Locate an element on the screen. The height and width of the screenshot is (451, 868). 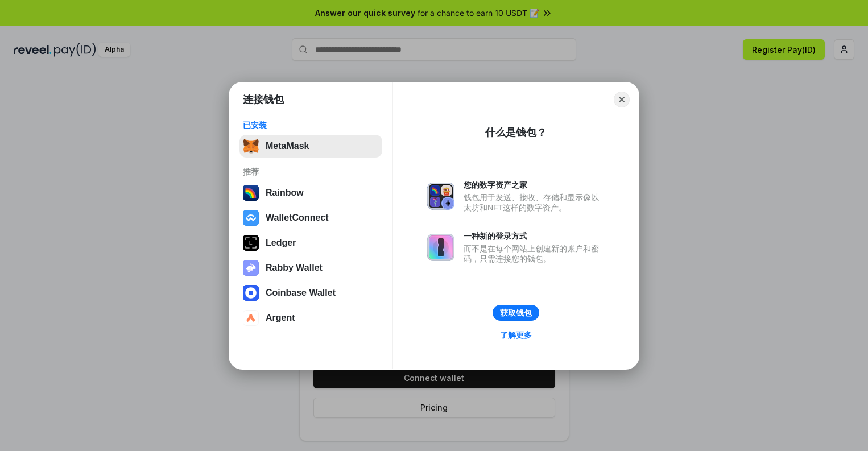
button: Coinbase Wallet is located at coordinates (311, 292).